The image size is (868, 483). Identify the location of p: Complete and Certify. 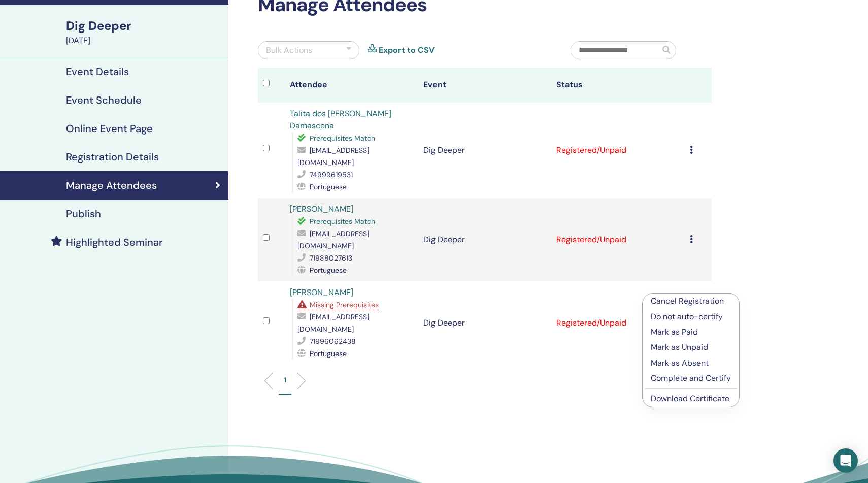
(691, 378).